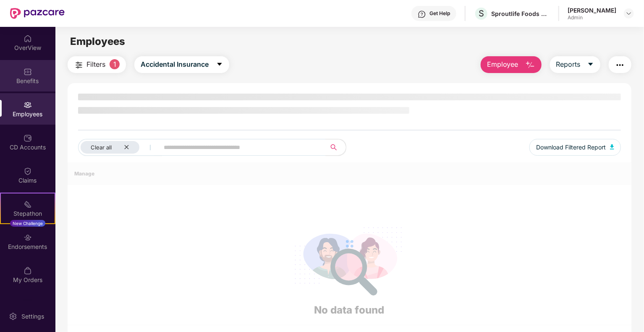  What do you see at coordinates (182, 65) in the screenshot?
I see `button: Accidental Insurancecaret-down` at bounding box center [182, 65].